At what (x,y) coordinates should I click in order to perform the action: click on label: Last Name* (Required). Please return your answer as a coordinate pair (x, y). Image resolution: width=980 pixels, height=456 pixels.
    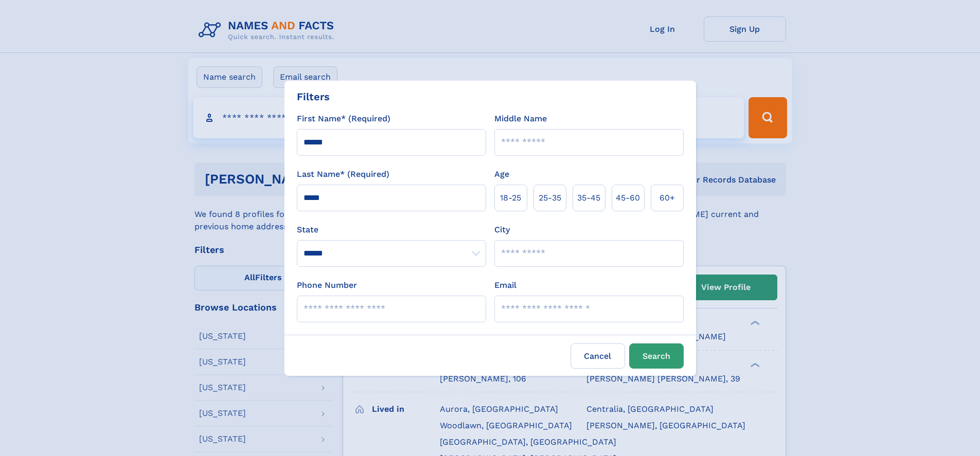
    Looking at the image, I should click on (343, 175).